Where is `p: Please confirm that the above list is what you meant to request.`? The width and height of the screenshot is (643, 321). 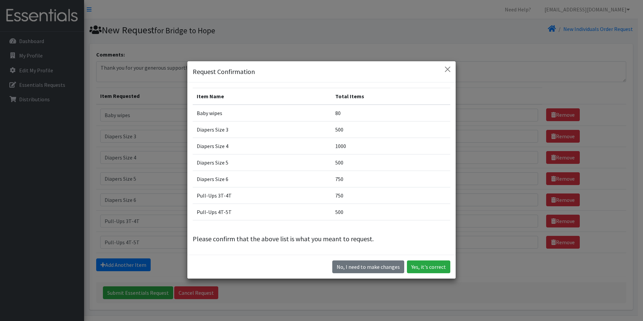
p: Please confirm that the above list is what you meant to request. is located at coordinates (322, 239).